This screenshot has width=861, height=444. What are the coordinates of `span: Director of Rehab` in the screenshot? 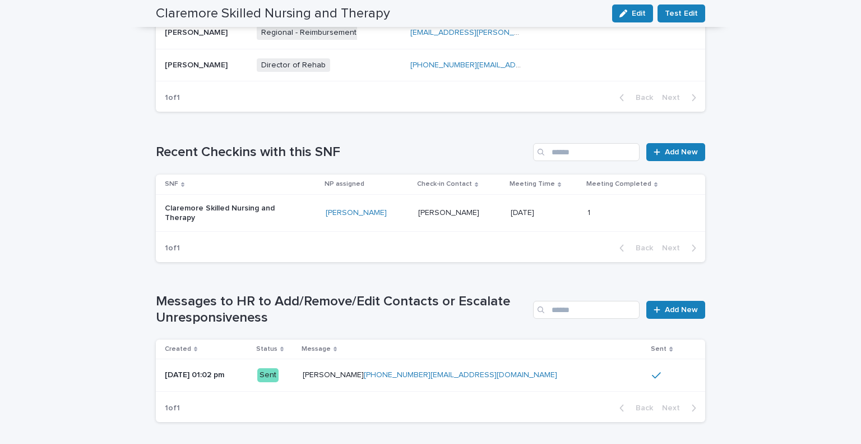 It's located at (293, 65).